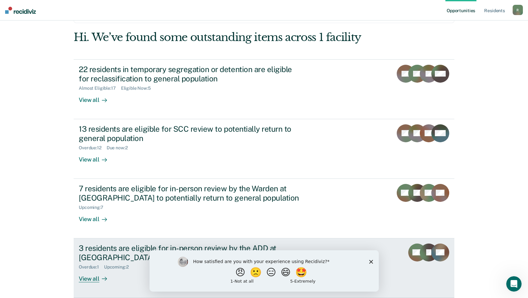  I want to click on div: Overdue : 12, so click(92, 148).